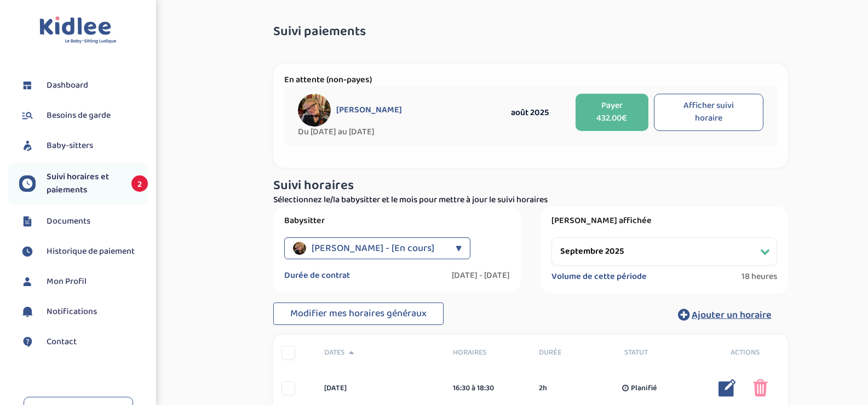  What do you see at coordinates (66, 281) in the screenshot?
I see `span: Mon Profil` at bounding box center [66, 281].